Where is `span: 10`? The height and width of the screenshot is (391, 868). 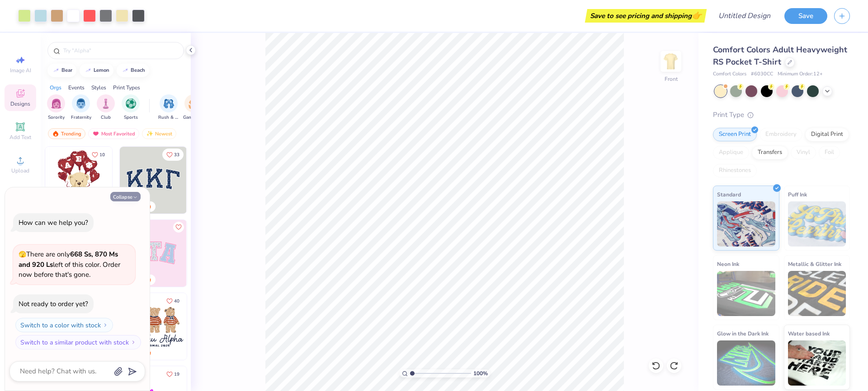 span: 10 is located at coordinates (102, 155).